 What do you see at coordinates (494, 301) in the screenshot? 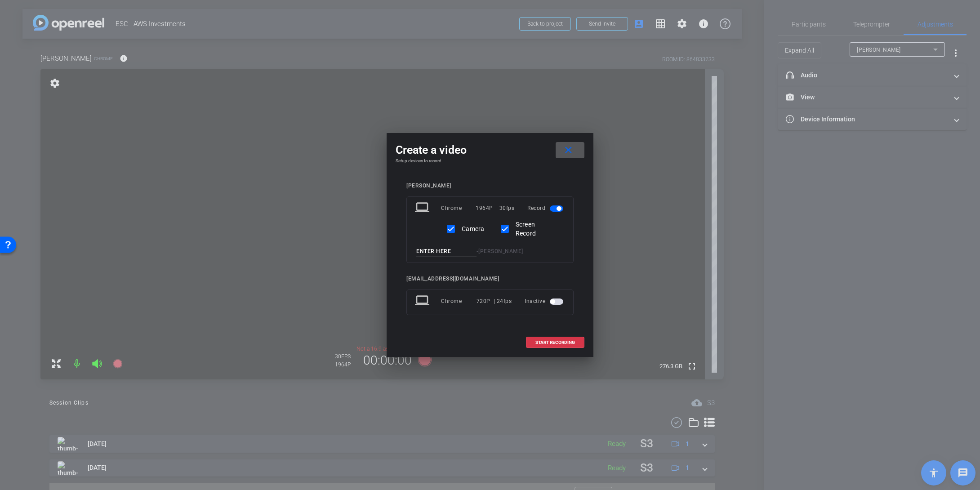
I see `div: 720P | 24fps` at bounding box center [494, 301].